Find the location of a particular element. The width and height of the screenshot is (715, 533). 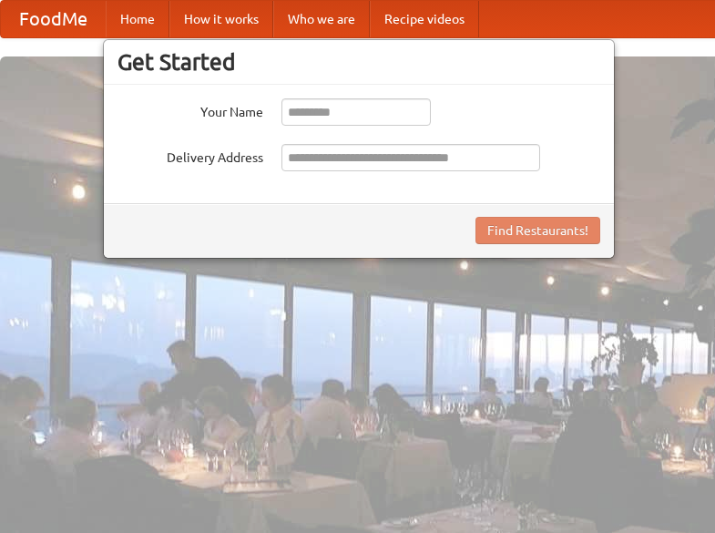

a: Recipe videos is located at coordinates (424, 19).